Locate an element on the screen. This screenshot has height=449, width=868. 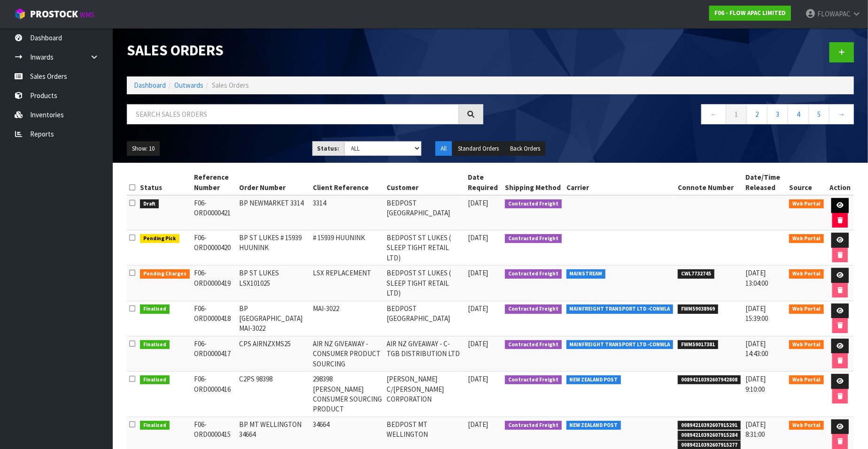
button: All is located at coordinates (443, 149).